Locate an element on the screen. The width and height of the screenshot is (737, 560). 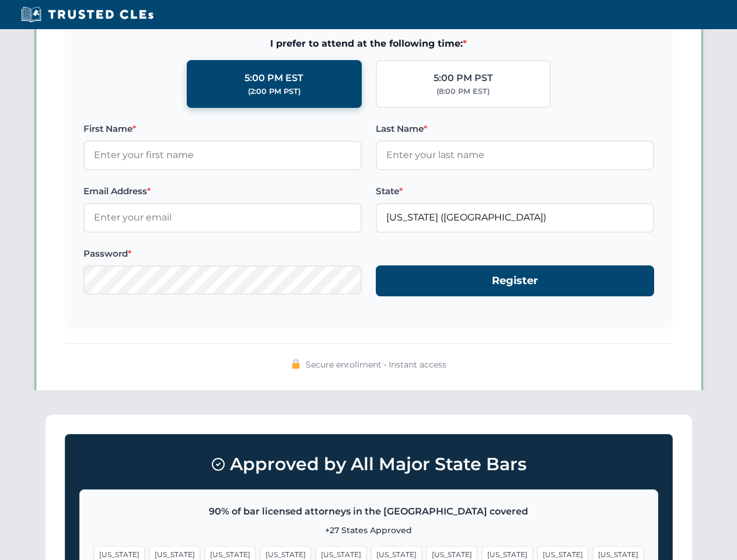
span: I prefer to attend at the following time: is located at coordinates (369, 44).